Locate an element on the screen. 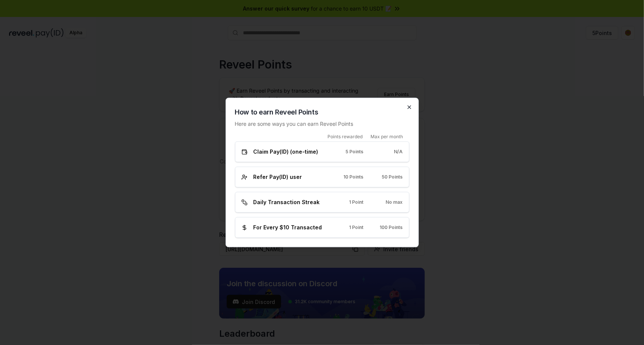 The image size is (644, 345). span: Claim Pay(ID) (one-time) is located at coordinates (286, 152).